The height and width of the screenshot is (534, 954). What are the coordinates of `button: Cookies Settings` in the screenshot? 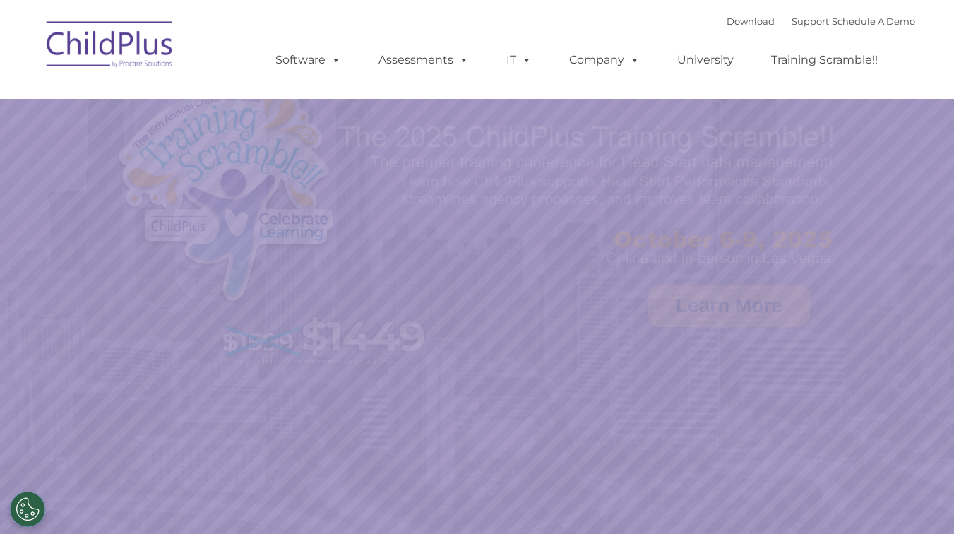 It's located at (28, 509).